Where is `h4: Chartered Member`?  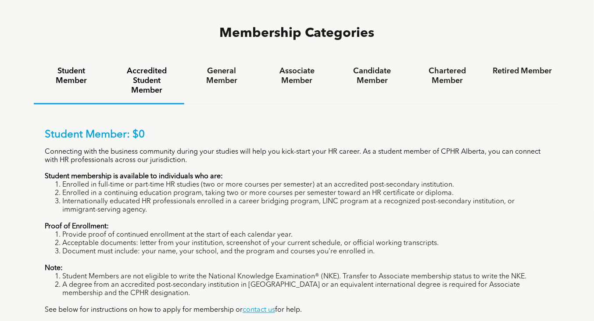 h4: Chartered Member is located at coordinates (447, 76).